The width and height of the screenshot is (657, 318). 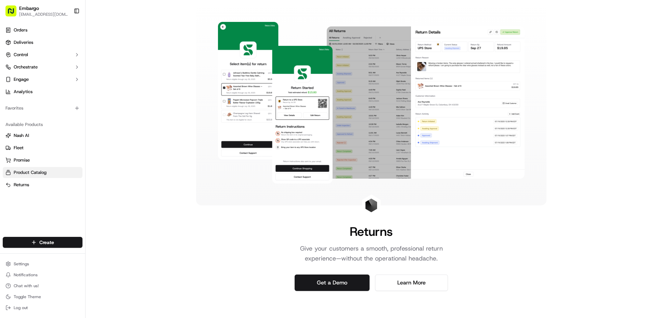 I want to click on img: Liam S., so click(x=12, y=105).